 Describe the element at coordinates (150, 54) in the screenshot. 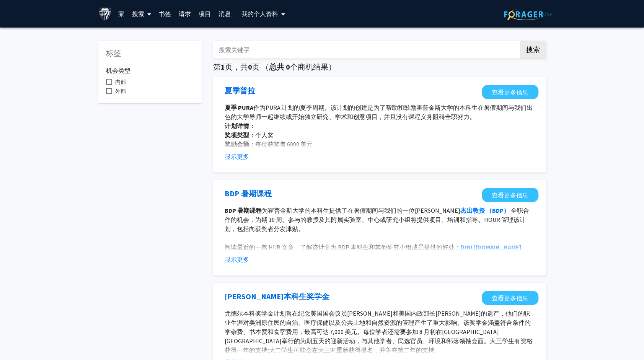

I see `h5: 标签` at that location.